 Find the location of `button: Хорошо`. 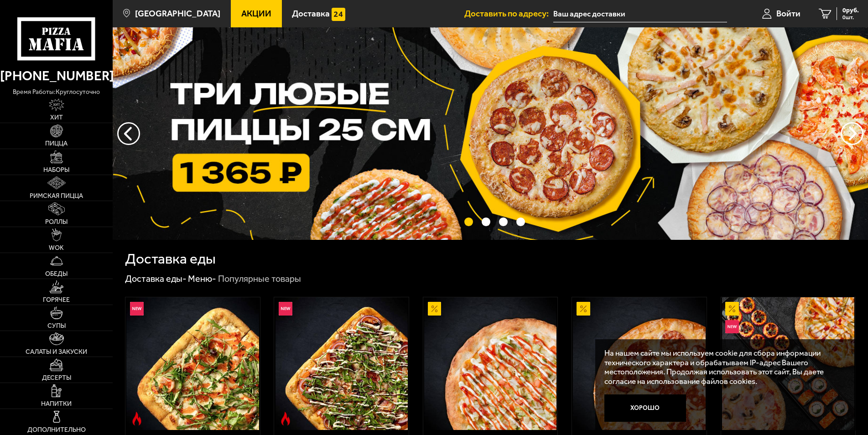

button: Хорошо is located at coordinates (645, 408).